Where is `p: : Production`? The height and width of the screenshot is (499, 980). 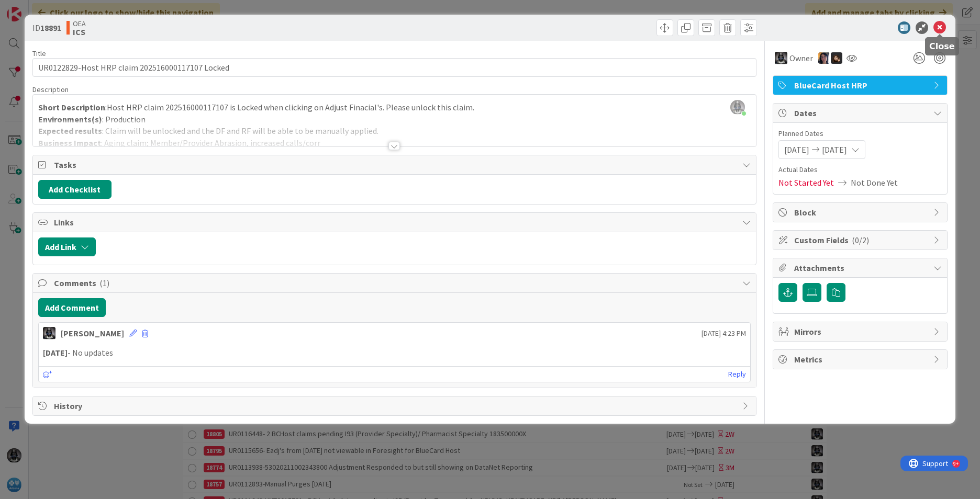
p: : Production is located at coordinates (394, 120).